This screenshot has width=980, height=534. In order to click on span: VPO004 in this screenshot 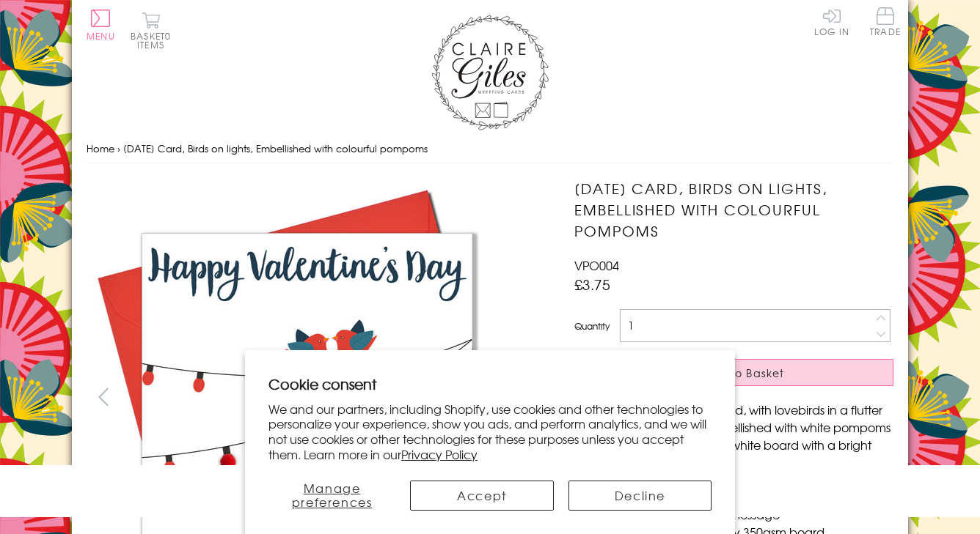, I will do `click(596, 265)`.